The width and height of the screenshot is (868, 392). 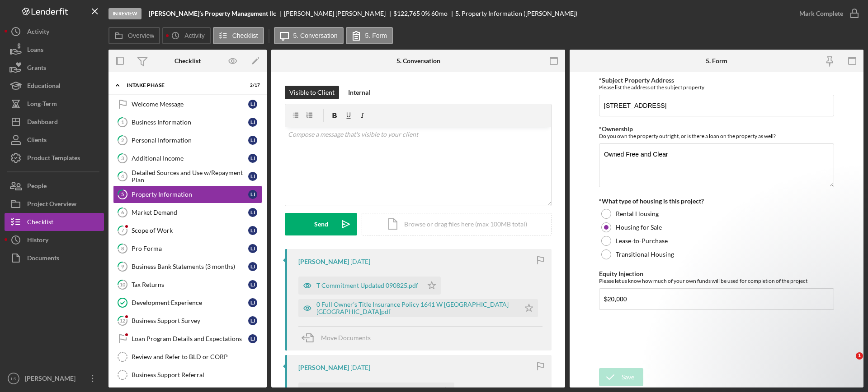 What do you see at coordinates (360, 368) in the screenshot?
I see `time: 2025-09-11 22:46` at bounding box center [360, 368].